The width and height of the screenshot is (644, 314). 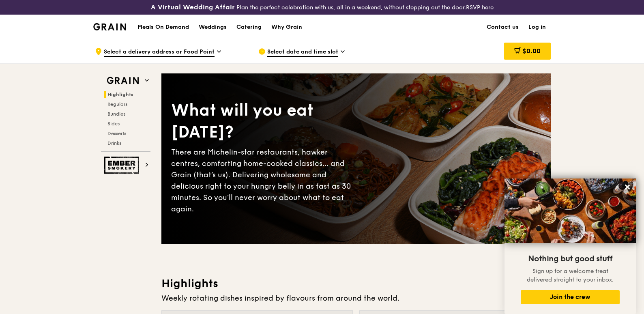 What do you see at coordinates (117, 133) in the screenshot?
I see `span: Desserts` at bounding box center [117, 133].